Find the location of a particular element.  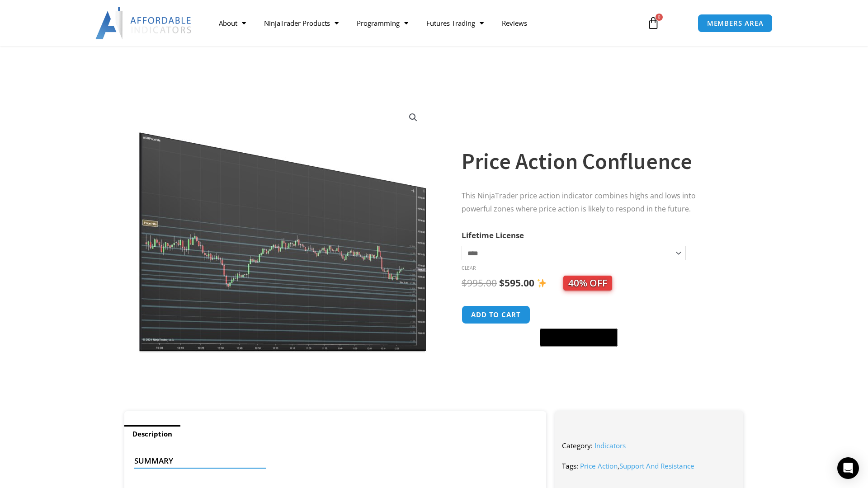

bdi: 595.00 is located at coordinates (517, 283).